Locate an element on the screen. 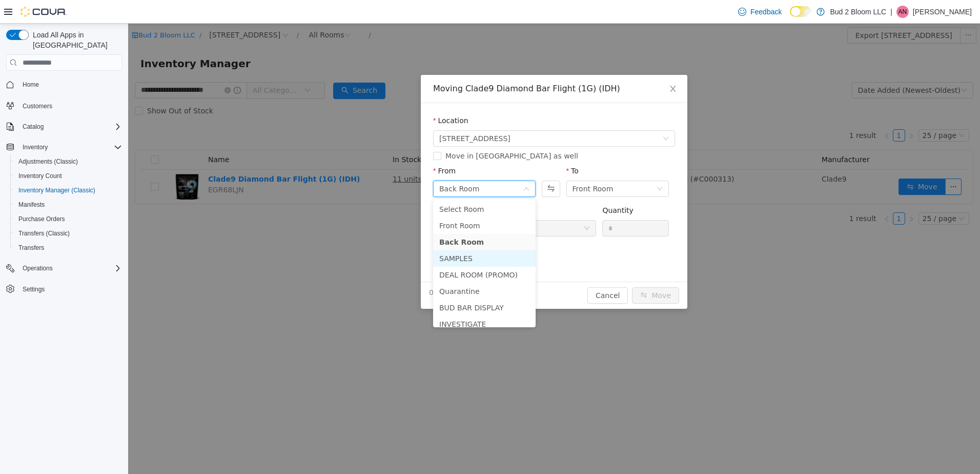 Image resolution: width=980 pixels, height=474 pixels. input: Dark Mode is located at coordinates (801, 11).